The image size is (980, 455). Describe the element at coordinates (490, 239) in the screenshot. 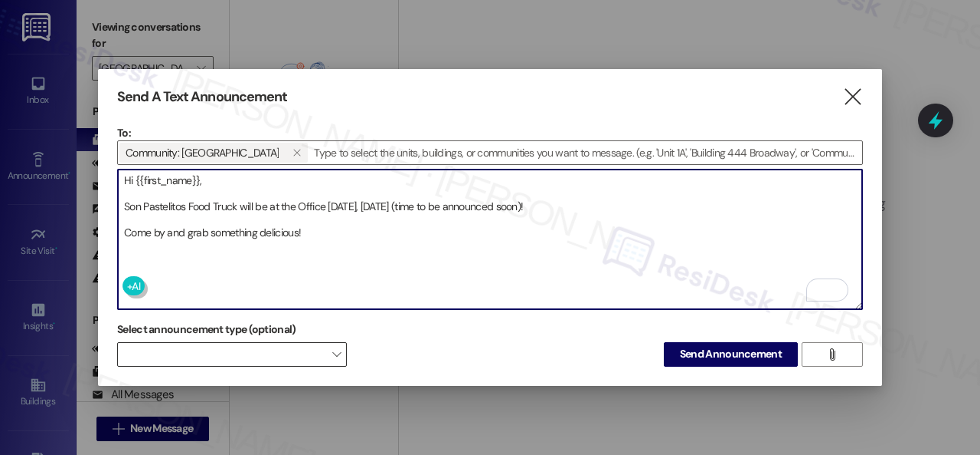

I see `div: To enrich screen reader interactions, please activate Accessibility in Grammarly extension settings` at that location.